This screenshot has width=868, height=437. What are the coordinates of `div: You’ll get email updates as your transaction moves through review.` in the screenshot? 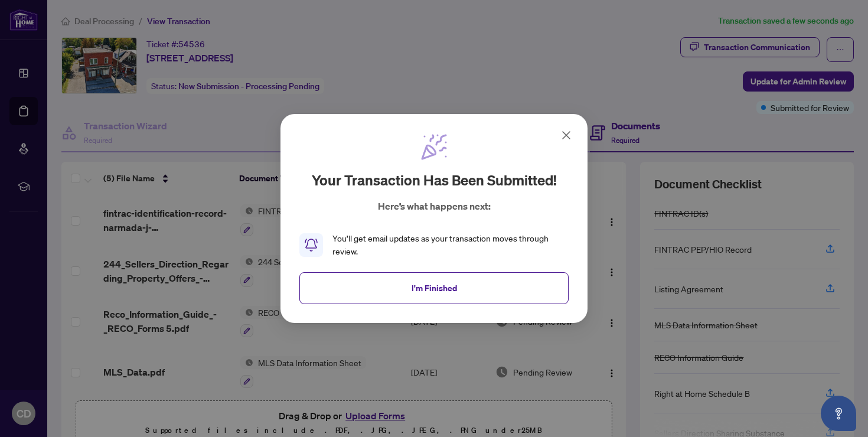 It's located at (451, 245).